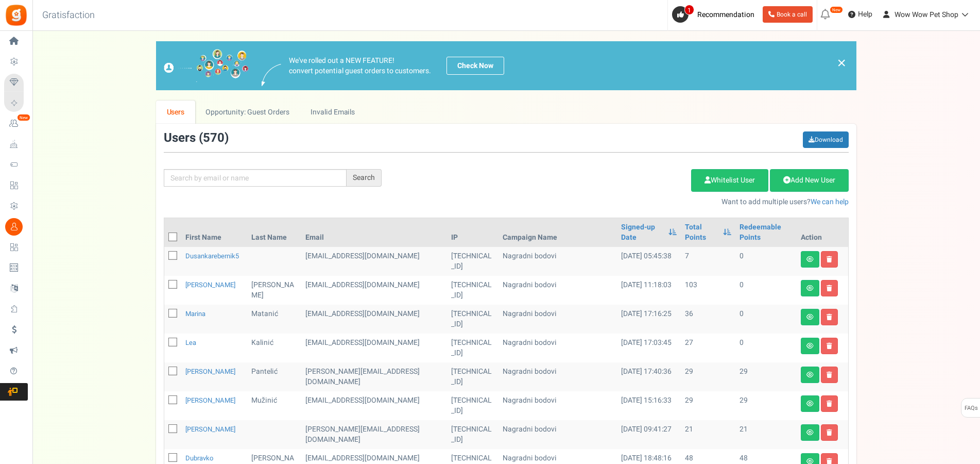 Image resolution: width=980 pixels, height=464 pixels. What do you see at coordinates (274, 348) in the screenshot?
I see `td: Kalinić` at bounding box center [274, 348].